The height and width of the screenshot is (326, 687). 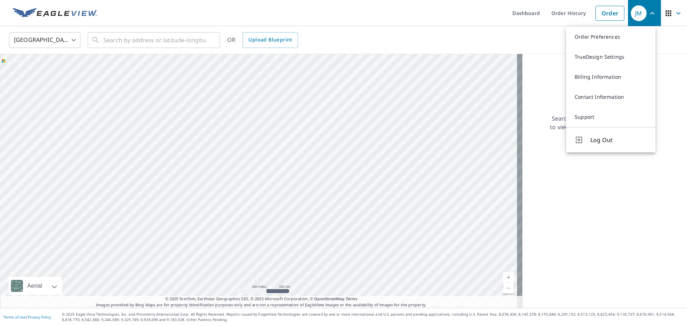 What do you see at coordinates (611, 140) in the screenshot?
I see `button: Log Out` at bounding box center [611, 140].